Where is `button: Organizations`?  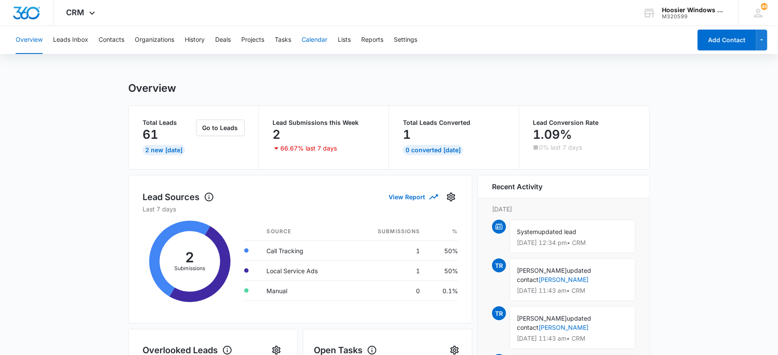
button: Organizations is located at coordinates (154, 40).